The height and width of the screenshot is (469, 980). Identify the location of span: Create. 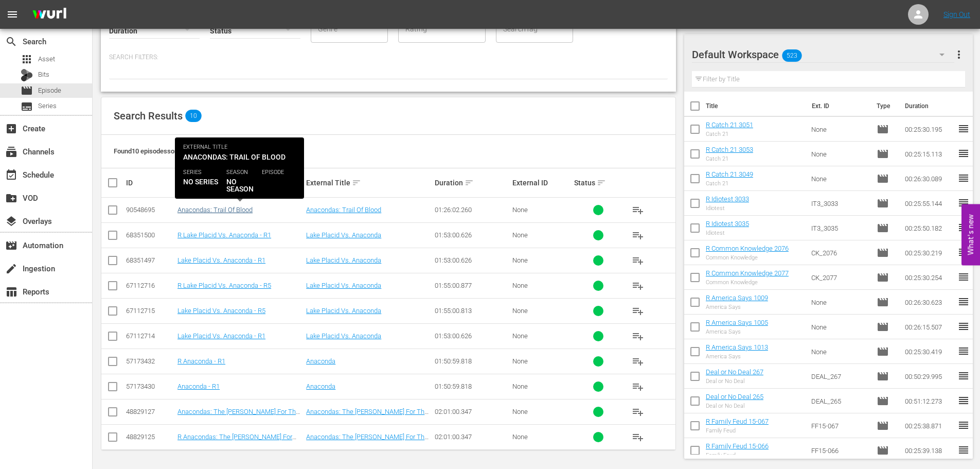
(11, 129).